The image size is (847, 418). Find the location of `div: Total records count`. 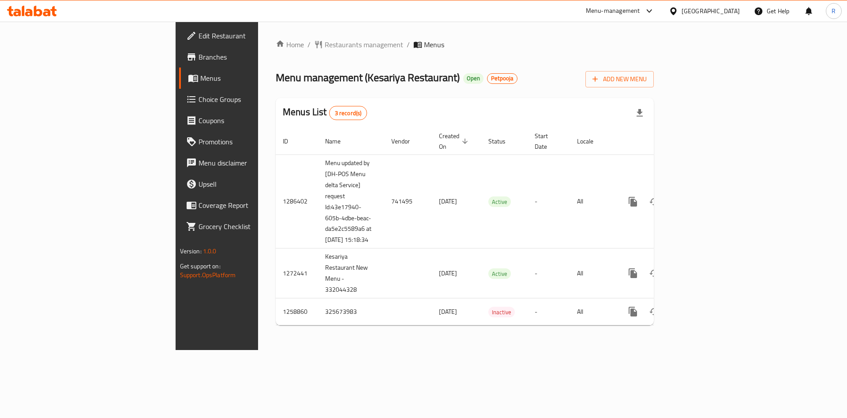

div: Total records count is located at coordinates (348, 113).